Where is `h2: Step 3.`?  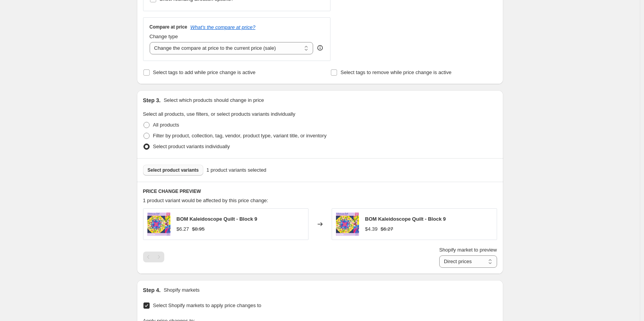
h2: Step 3. is located at coordinates (152, 100).